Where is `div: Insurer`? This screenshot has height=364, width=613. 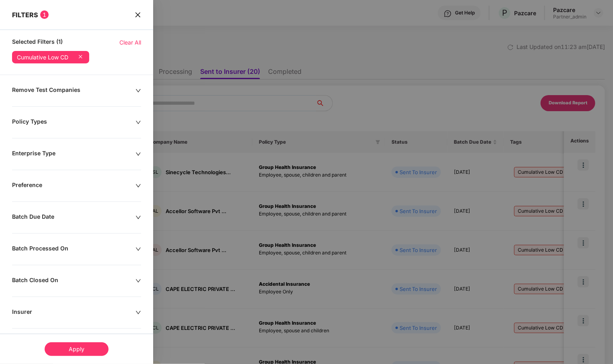 div: Insurer is located at coordinates (74, 313).